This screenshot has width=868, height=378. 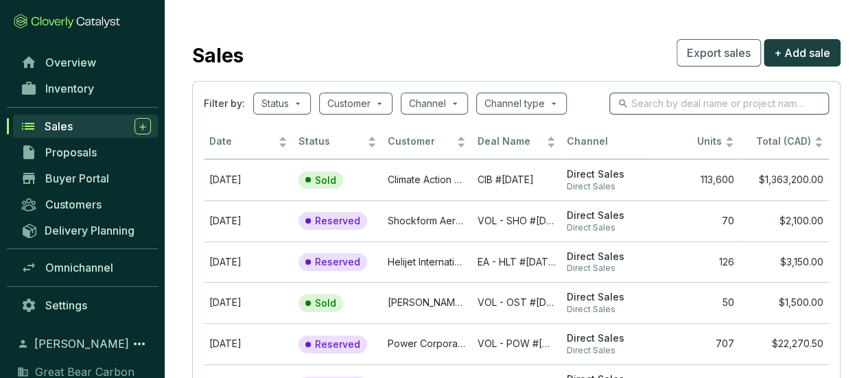 What do you see at coordinates (71, 152) in the screenshot?
I see `span: Proposals` at bounding box center [71, 152].